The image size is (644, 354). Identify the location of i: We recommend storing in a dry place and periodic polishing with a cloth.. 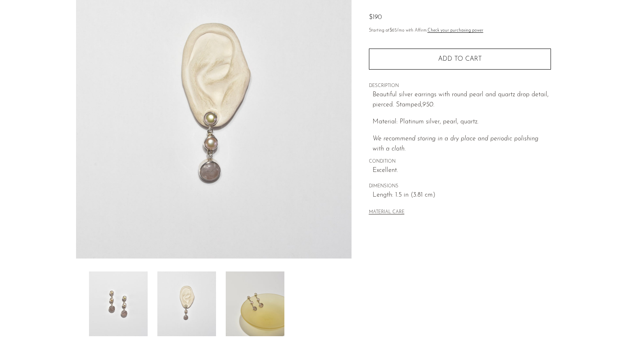
(456, 144).